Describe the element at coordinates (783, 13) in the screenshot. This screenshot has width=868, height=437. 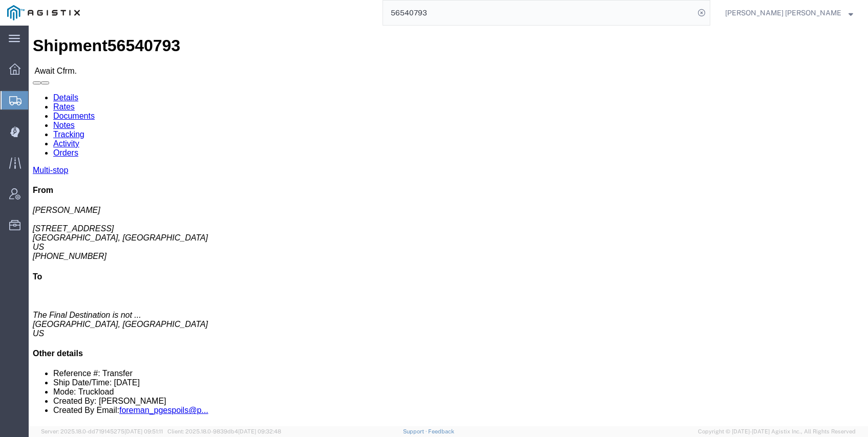
I see `span: Kayte Bray Dogali` at that location.